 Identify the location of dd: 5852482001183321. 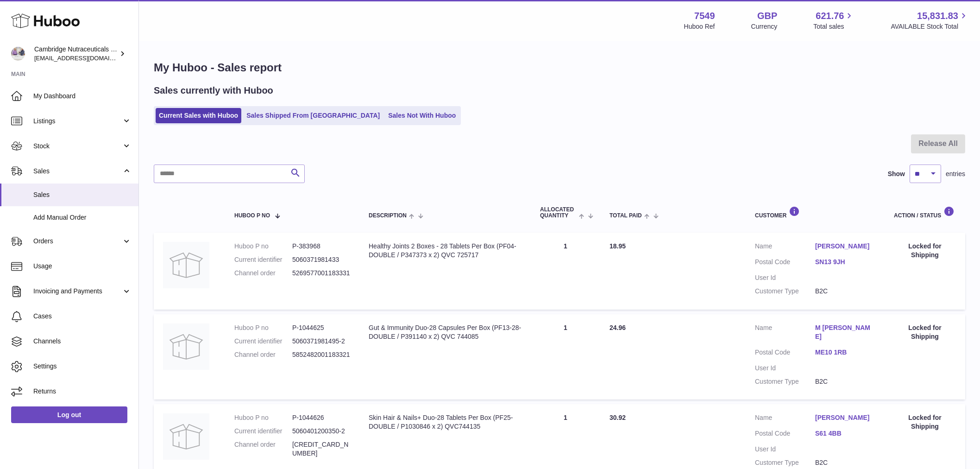
(321, 355).